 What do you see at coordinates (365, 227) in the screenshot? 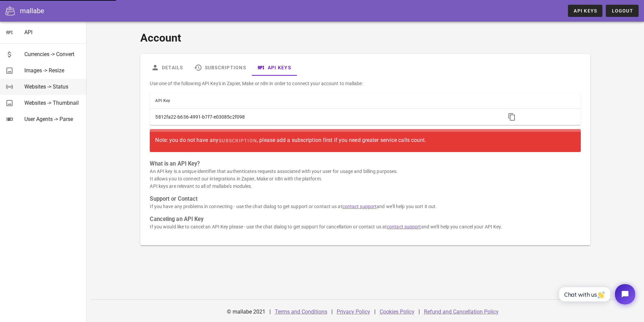
I see `p: If you would like to cancel an API Key please - use the chat dialog to get support for cancellati...` at bounding box center [365, 227].